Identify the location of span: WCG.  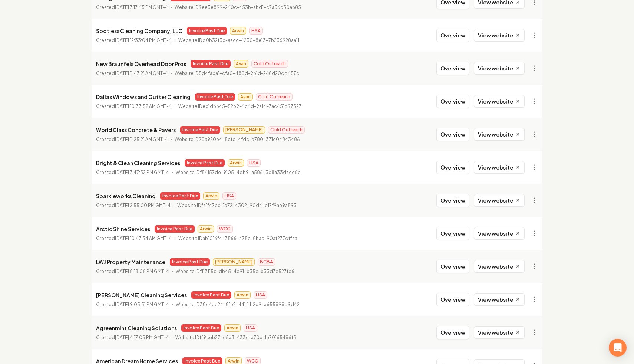
(225, 229).